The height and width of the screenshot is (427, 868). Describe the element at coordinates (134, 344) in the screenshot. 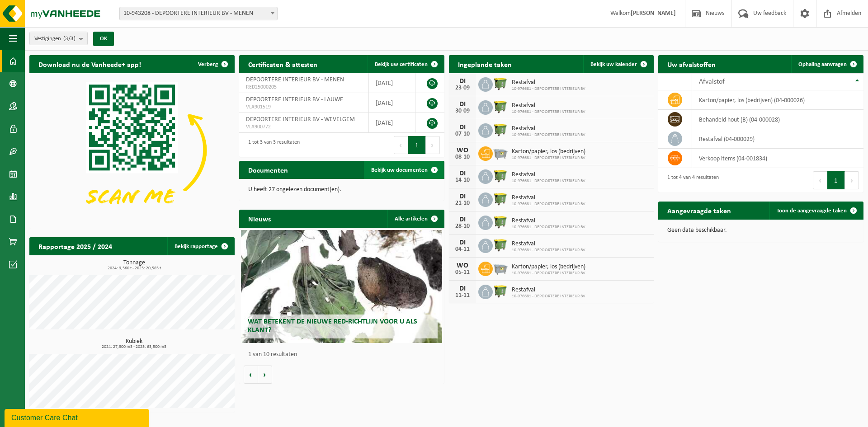

I see `h3: Kubiek` at that location.